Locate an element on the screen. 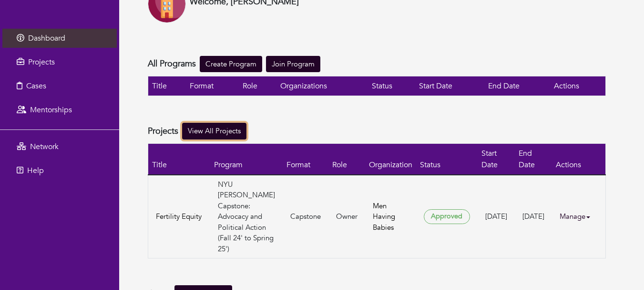 The width and height of the screenshot is (644, 290). span: Help is located at coordinates (35, 171).